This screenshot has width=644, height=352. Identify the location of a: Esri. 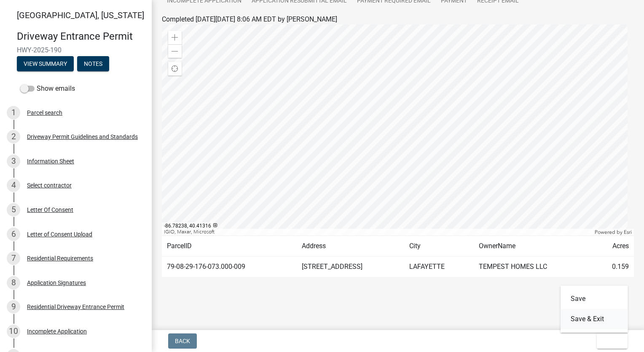
(628, 232).